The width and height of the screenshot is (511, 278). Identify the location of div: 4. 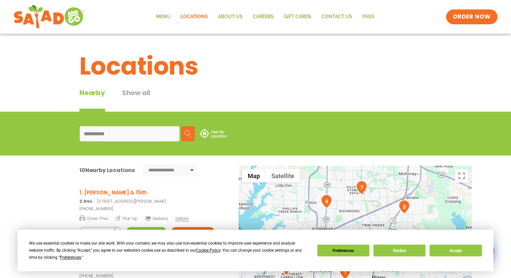
(326, 202).